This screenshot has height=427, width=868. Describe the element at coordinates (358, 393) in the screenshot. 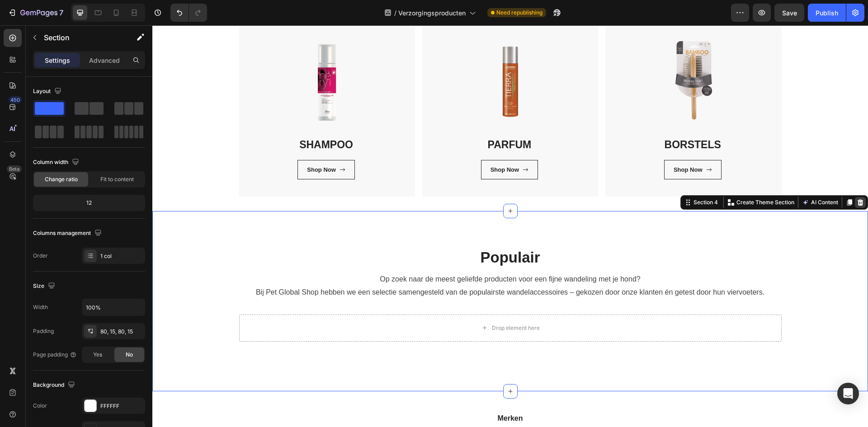

I see `h2: Merken` at that location.